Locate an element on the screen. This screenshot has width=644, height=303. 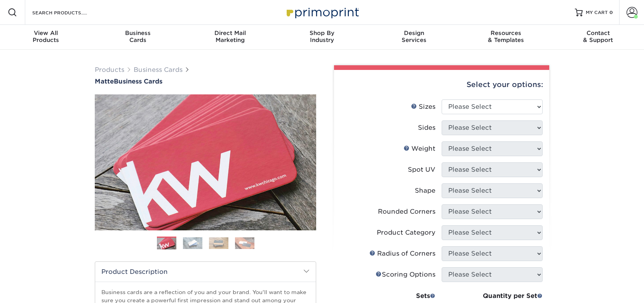
img: Primoprint is located at coordinates (322, 12).